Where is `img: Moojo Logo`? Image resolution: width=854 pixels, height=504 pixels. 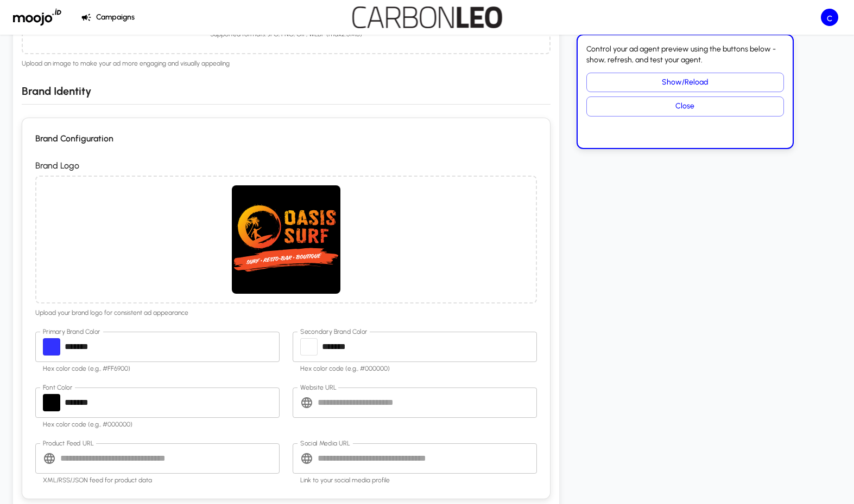
img: Moojo Logo is located at coordinates (37, 17).